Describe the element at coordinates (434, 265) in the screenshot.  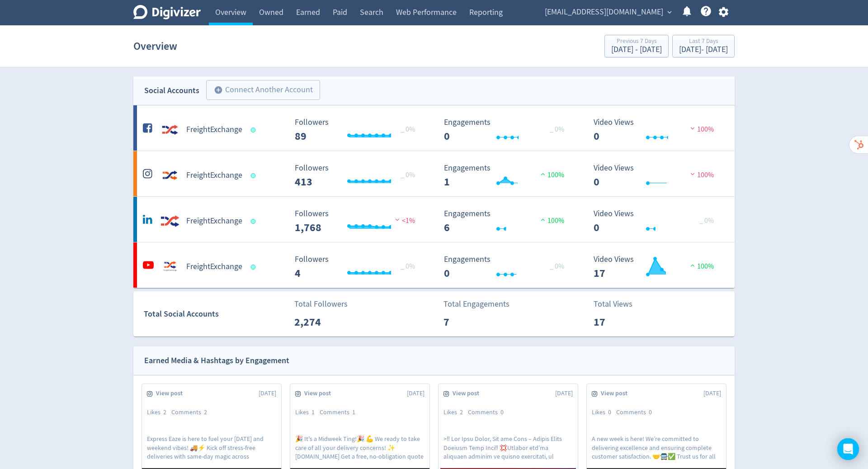
I see `a: FreightExchange undefinedFreightExchange Followers --- _ 0% Followers 4 Engagements 0 Engagements...` at that location.